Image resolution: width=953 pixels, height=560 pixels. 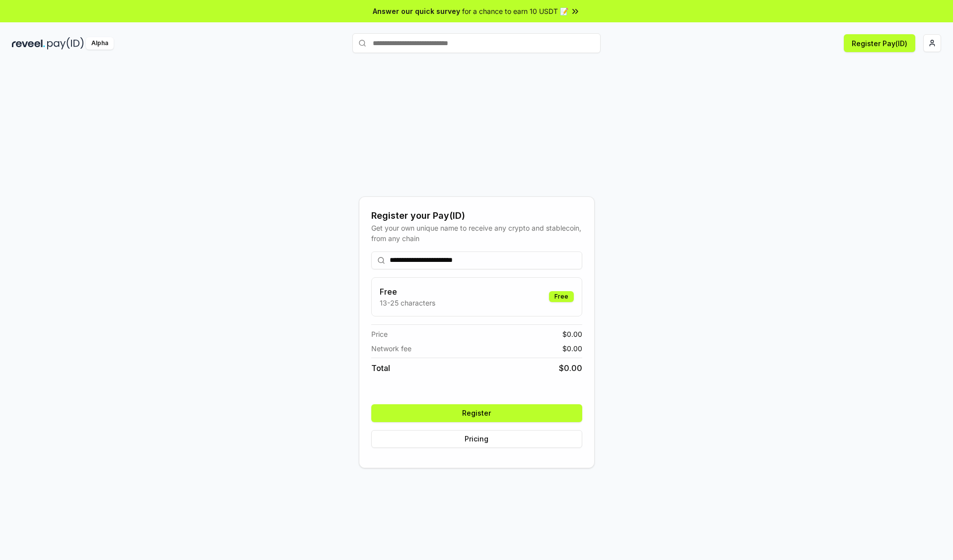 I want to click on button: Register, so click(x=476, y=413).